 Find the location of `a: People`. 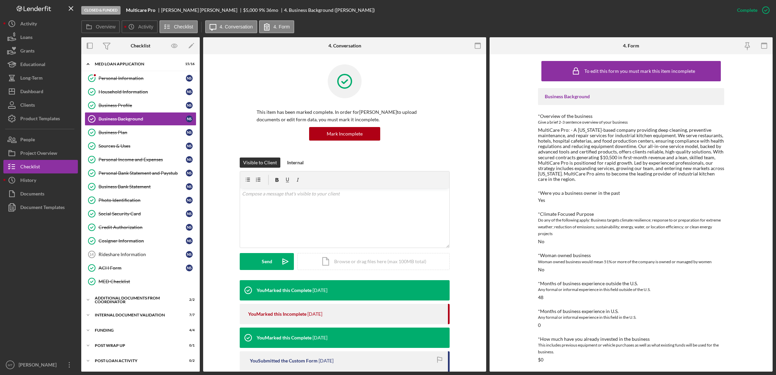

a: People is located at coordinates (41, 140).